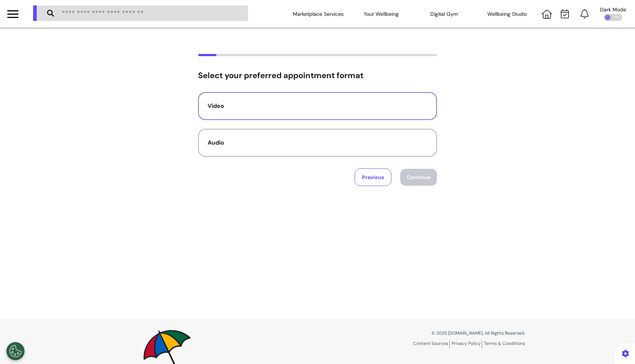 Image resolution: width=635 pixels, height=364 pixels. Describe the element at coordinates (373, 177) in the screenshot. I see `button: Previous` at that location.